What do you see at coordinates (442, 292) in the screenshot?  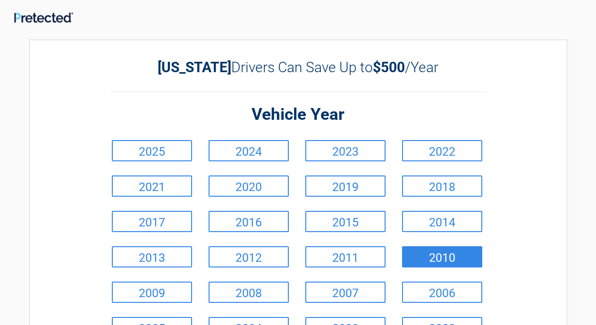 I see `a: 2006` at bounding box center [442, 292].